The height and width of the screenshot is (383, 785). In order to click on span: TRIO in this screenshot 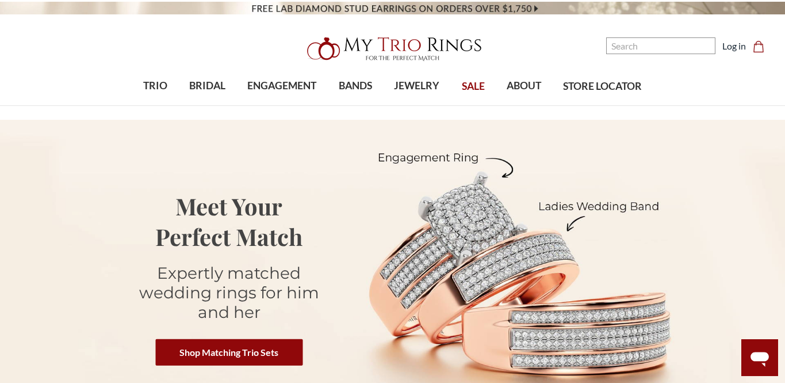, I will do `click(155, 86)`.